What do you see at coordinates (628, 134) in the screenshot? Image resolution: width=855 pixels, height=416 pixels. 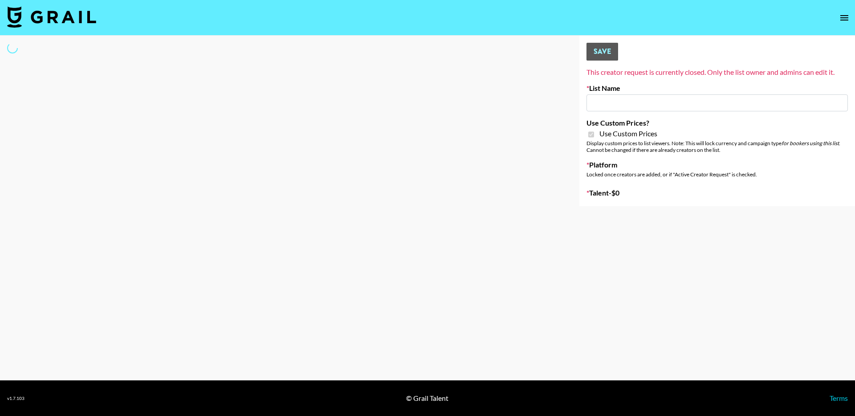 I see `span: Use Custom Prices` at bounding box center [628, 134].